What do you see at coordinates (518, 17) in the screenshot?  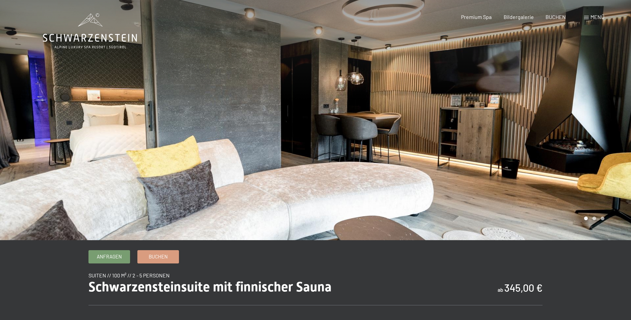 I see `a: Bildergalerie` at bounding box center [518, 17].